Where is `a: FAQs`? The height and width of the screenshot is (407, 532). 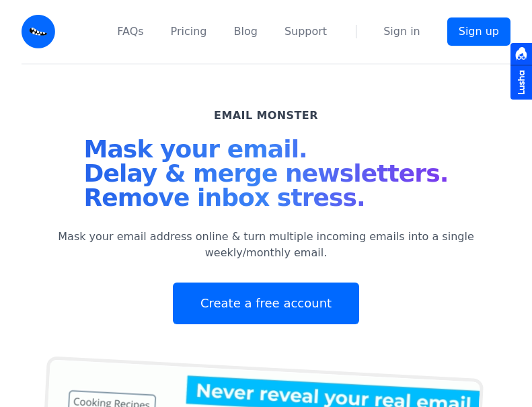 a: FAQs is located at coordinates (130, 31).